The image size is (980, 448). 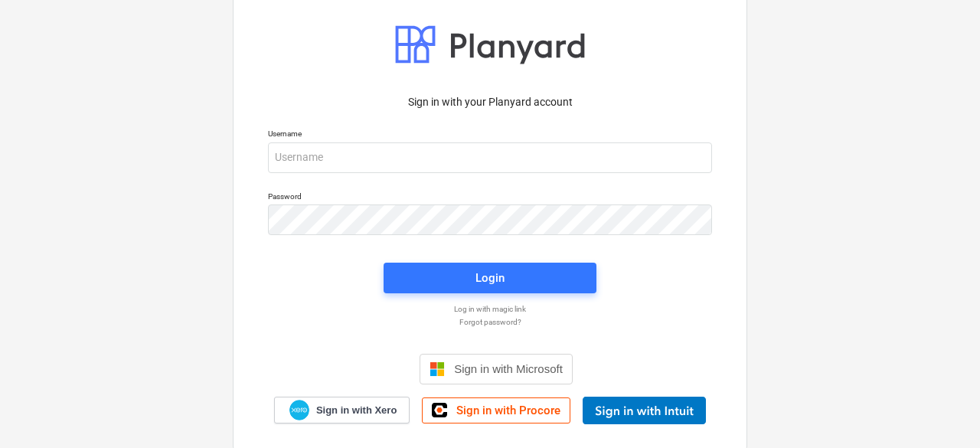 What do you see at coordinates (490, 322) in the screenshot?
I see `a: Forgot password?` at bounding box center [490, 322].